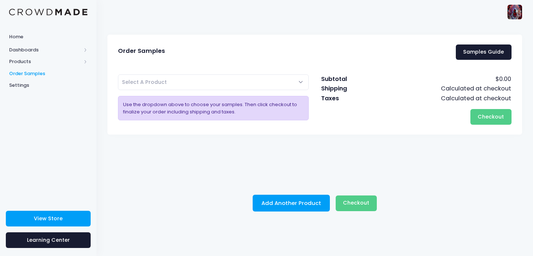  What do you see at coordinates (347, 88) in the screenshot?
I see `td: Shipping` at bounding box center [347, 88].